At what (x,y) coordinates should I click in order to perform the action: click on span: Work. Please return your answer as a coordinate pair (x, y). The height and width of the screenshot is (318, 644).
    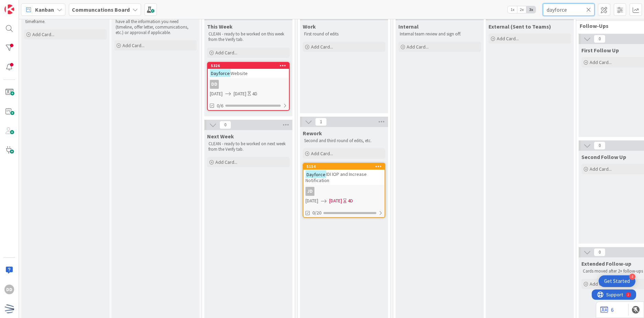
    Looking at the image, I should click on (309, 26).